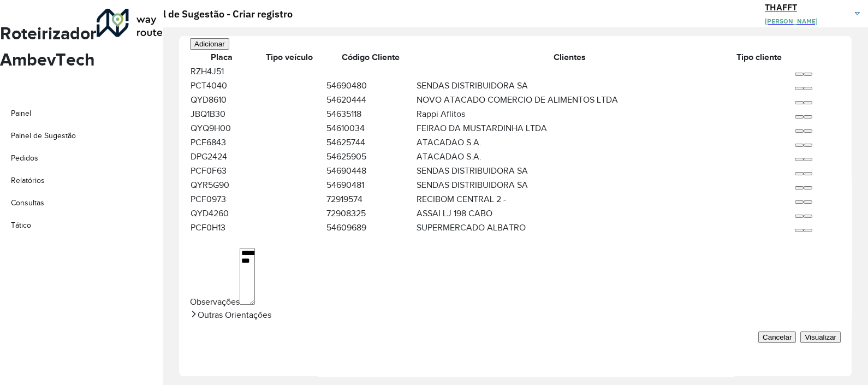 The width and height of the screenshot is (868, 385). I want to click on th: Clientes, so click(570, 58).